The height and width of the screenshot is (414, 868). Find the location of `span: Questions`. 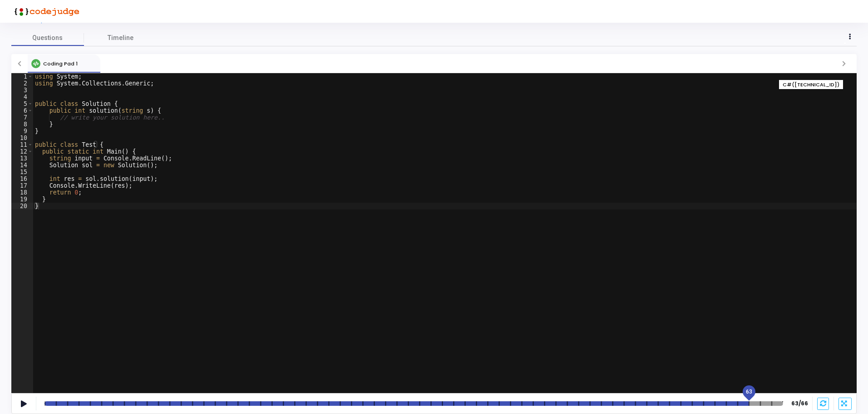

span: Questions is located at coordinates (48, 38).